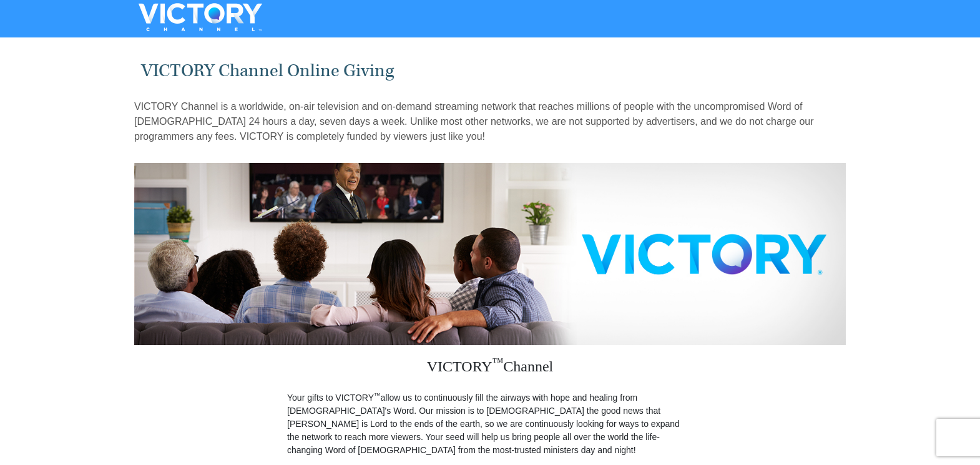 The width and height of the screenshot is (980, 465). Describe the element at coordinates (200, 17) in the screenshot. I see `img: VICTORYTHON - VICTORY Channel` at that location.